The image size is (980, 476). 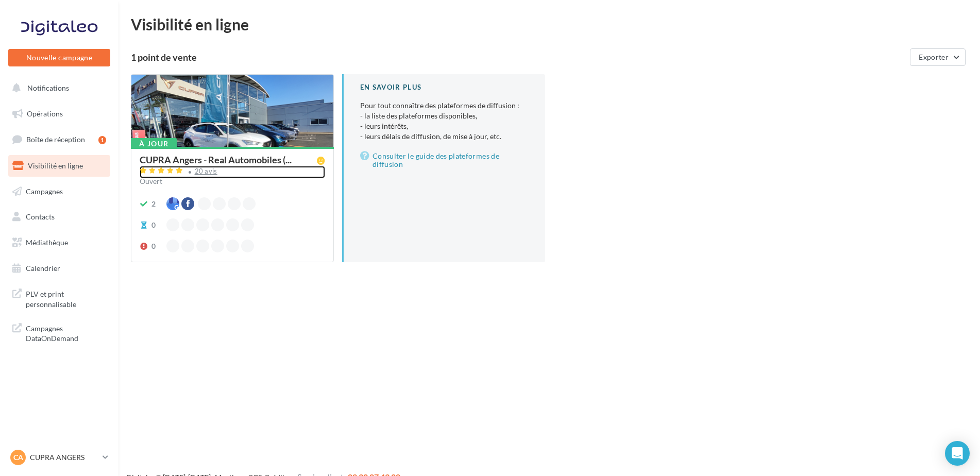 I want to click on a: Visibilité en ligne, so click(x=59, y=166).